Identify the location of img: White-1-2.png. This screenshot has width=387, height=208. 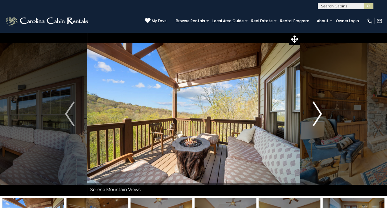
(47, 21).